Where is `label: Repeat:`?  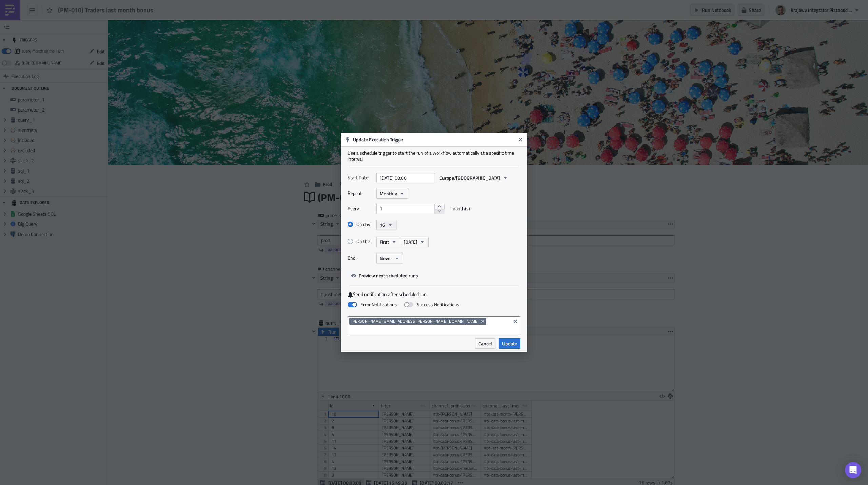 label: Repeat: is located at coordinates (360, 194).